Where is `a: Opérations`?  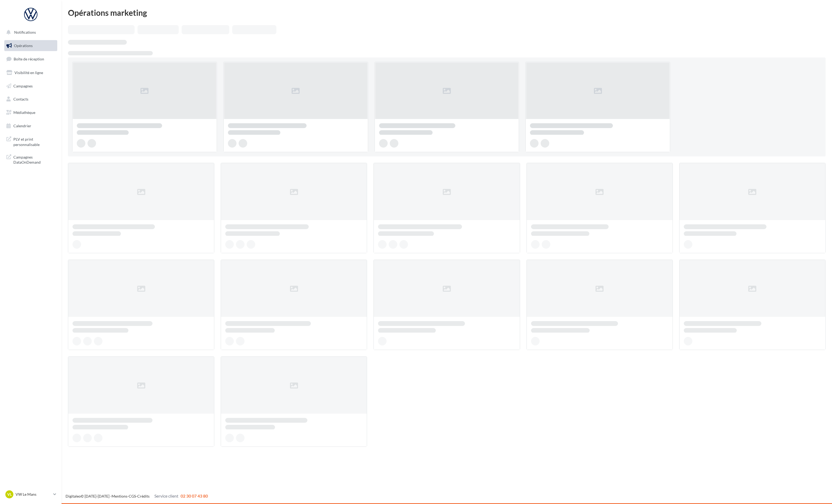 a: Opérations is located at coordinates (31, 46).